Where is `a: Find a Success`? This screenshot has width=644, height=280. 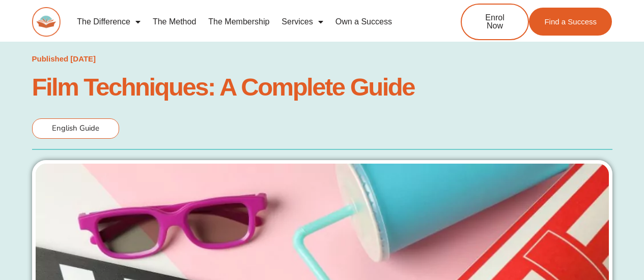
a: Find a Success is located at coordinates (570, 21).